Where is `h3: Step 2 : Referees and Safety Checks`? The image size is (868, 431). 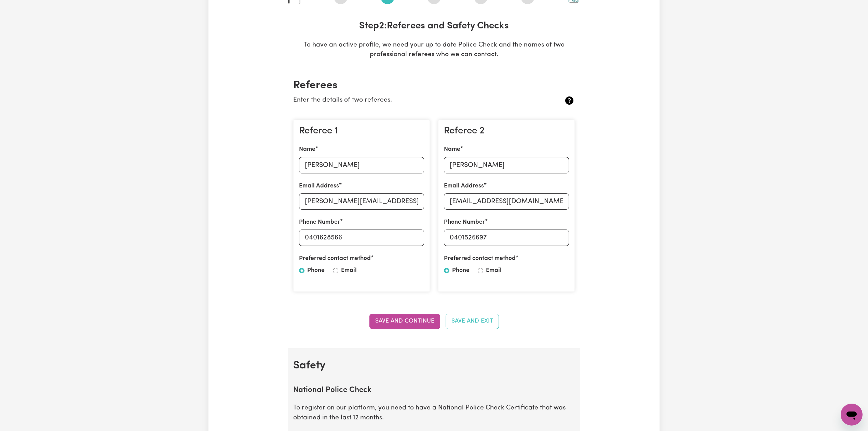
h3: Step 2 : Referees and Safety Checks is located at coordinates (434, 27).